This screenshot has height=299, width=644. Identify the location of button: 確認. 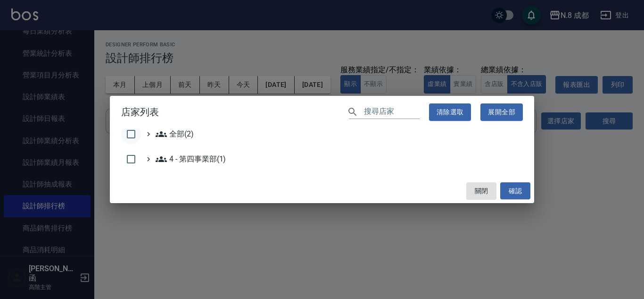
(515, 191).